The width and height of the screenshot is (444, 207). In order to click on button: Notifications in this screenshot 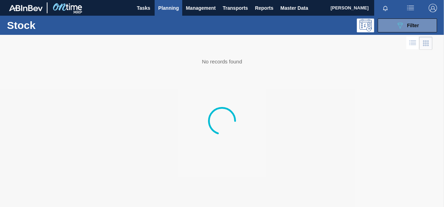, I will do `click(386, 8)`.